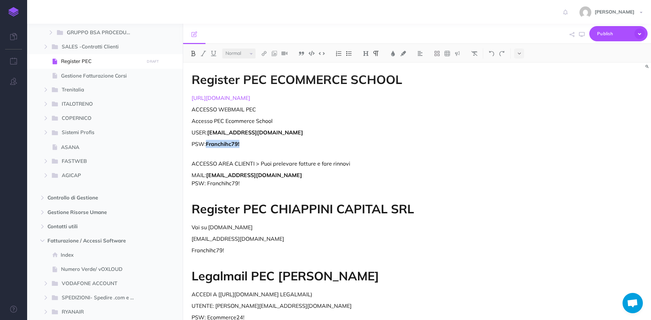 The height and width of the screenshot is (320, 651). Describe the element at coordinates (347, 148) in the screenshot. I see `p: PSW:` at that location.